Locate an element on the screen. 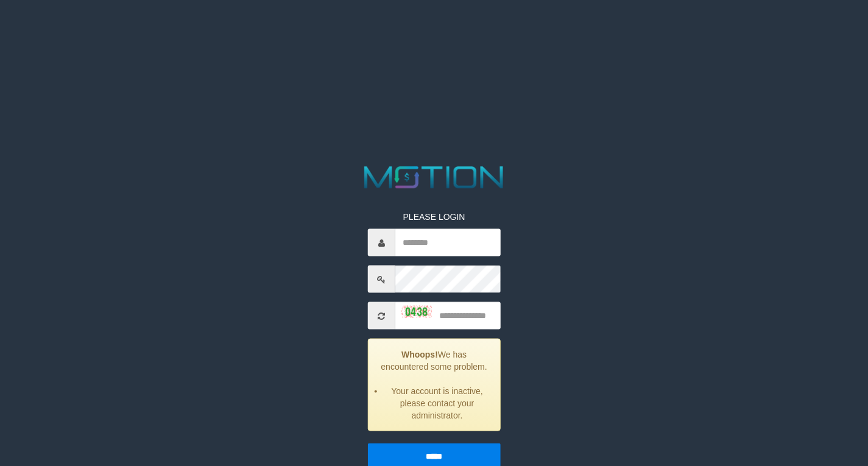 The width and height of the screenshot is (868, 466). img: captcha is located at coordinates (417, 312).